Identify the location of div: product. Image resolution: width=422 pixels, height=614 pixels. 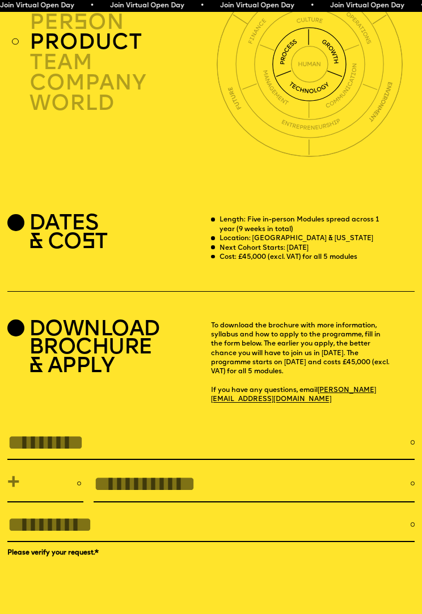
(124, 43).